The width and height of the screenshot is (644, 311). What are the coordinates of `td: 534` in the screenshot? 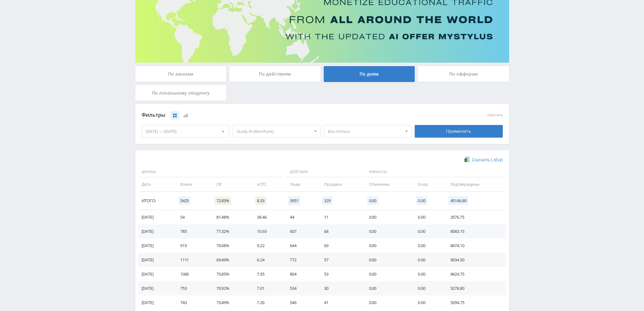 It's located at (301, 288).